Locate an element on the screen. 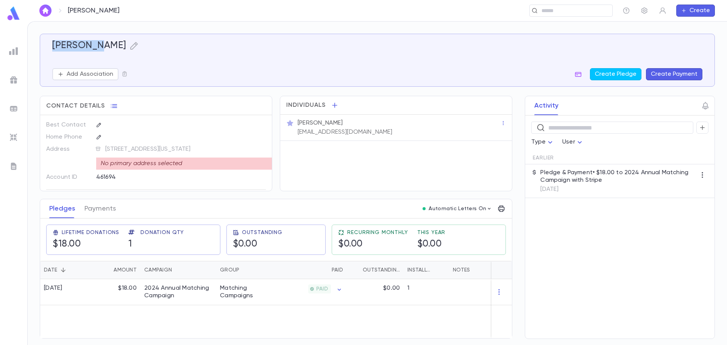  button: Automatic Letters On is located at coordinates (457, 208).